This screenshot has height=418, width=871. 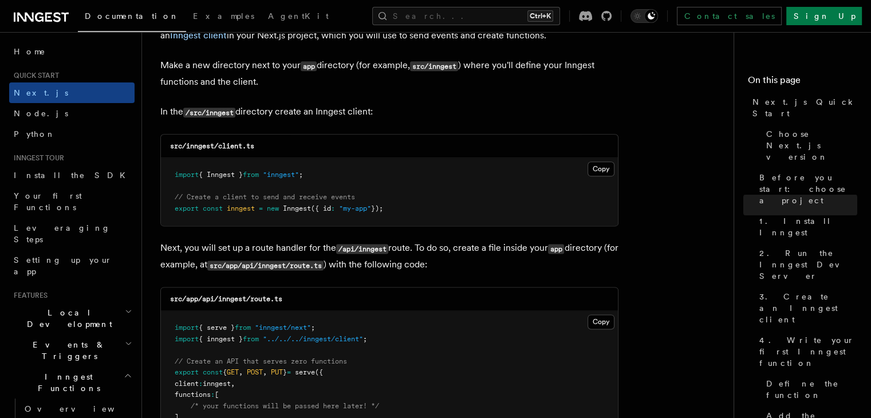 What do you see at coordinates (466, 16) in the screenshot?
I see `button: Search...Ctrl+K` at bounding box center [466, 16].